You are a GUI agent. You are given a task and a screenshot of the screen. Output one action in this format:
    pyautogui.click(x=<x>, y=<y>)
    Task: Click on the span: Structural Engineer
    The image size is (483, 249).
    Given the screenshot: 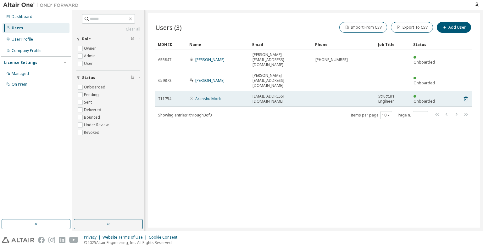 What is the action you would take?
    pyautogui.click(x=393, y=99)
    